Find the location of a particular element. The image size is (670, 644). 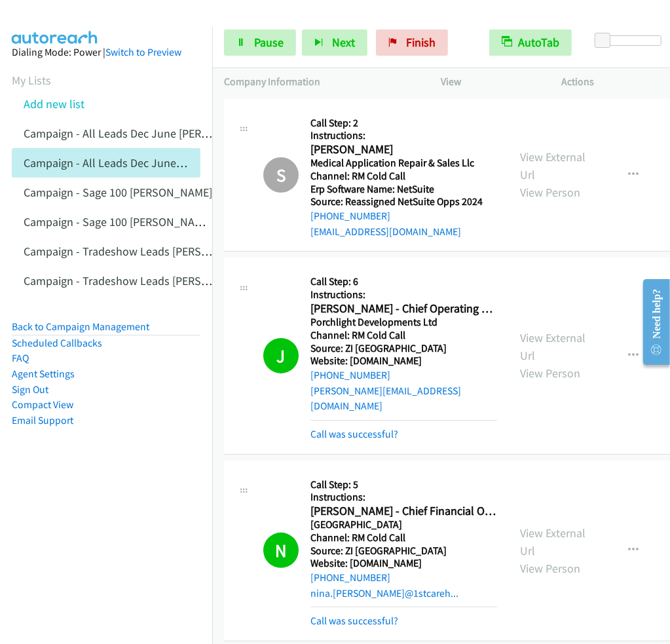

h5: Call Step: 6 is located at coordinates (403, 282).